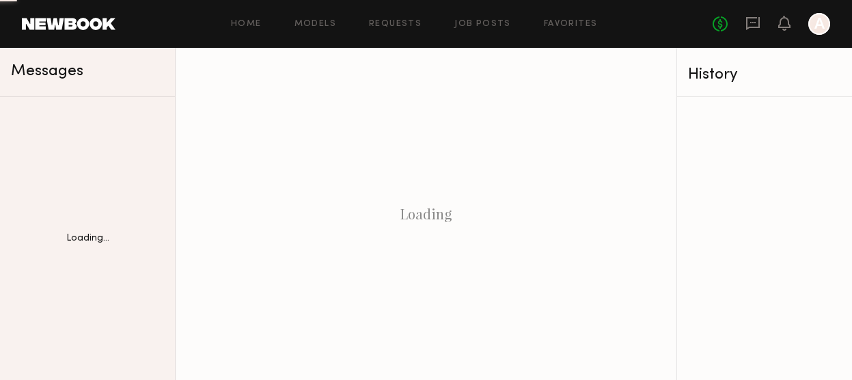 The height and width of the screenshot is (380, 852). I want to click on div: History, so click(764, 74).